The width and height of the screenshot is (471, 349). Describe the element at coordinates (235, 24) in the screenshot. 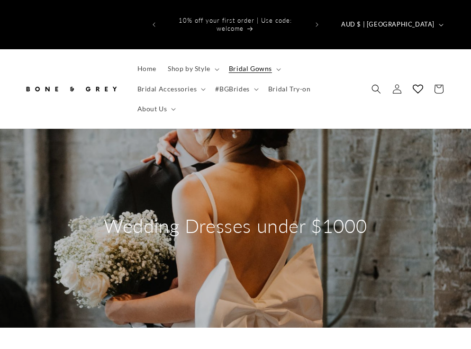

I see `span: 10% off your first order | Use code: welcome` at that location.